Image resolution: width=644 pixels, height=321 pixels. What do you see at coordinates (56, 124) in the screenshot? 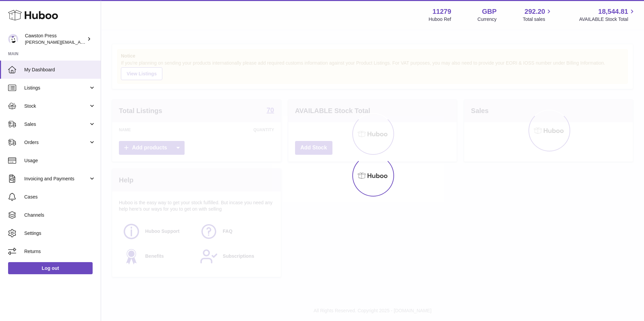
I see `span: Sales` at bounding box center [56, 124].